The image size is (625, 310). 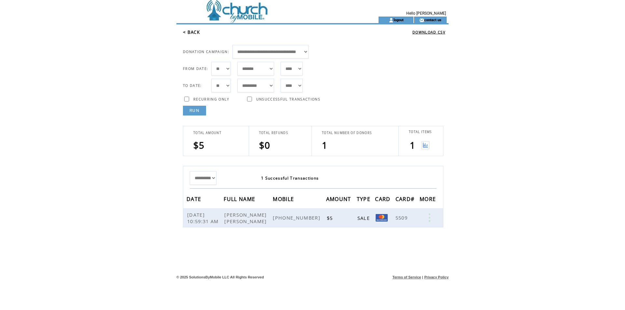 What do you see at coordinates (364, 200) in the screenshot?
I see `span: TYPE` at bounding box center [364, 200].